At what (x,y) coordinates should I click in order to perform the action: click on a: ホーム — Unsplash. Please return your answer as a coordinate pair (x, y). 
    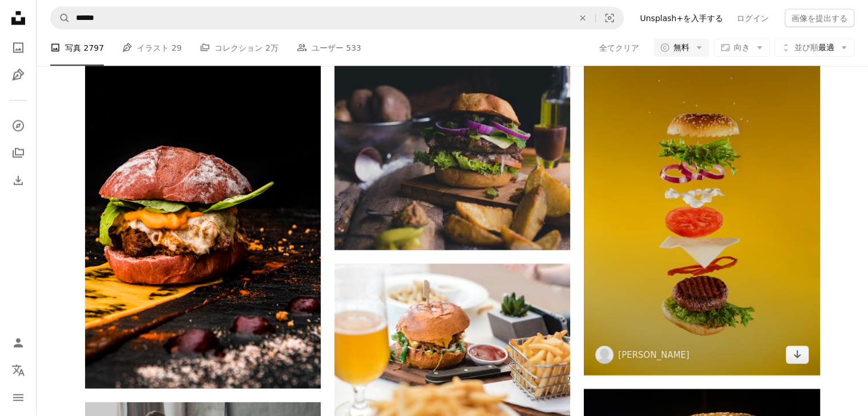
    Looking at the image, I should click on (18, 20).